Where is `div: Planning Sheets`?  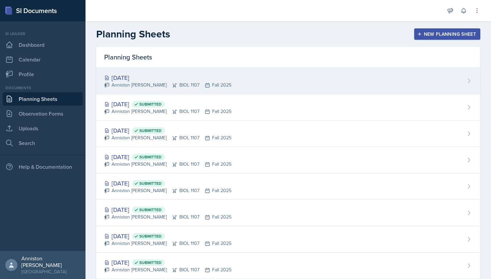 div: Planning Sheets is located at coordinates (288, 57).